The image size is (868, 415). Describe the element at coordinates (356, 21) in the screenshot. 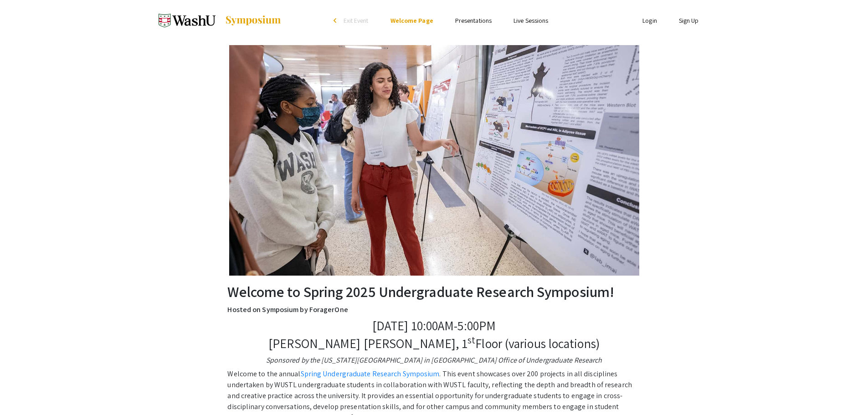

I see `span: Exit Event` at that location.